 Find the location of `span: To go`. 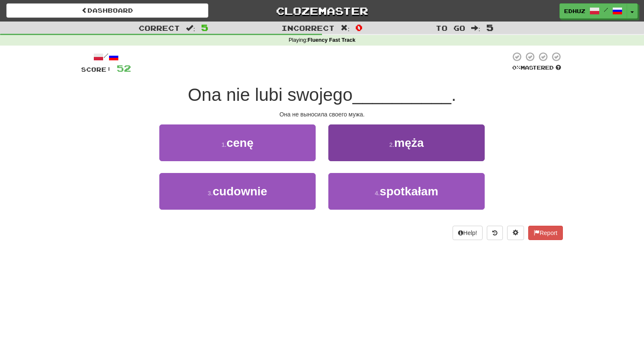

span: To go is located at coordinates (450, 28).